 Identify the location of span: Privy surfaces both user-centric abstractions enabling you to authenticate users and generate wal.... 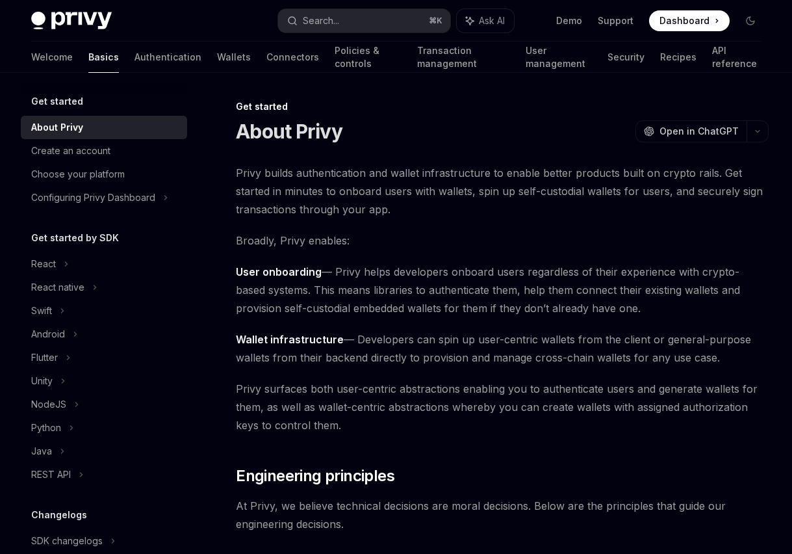
(502, 407).